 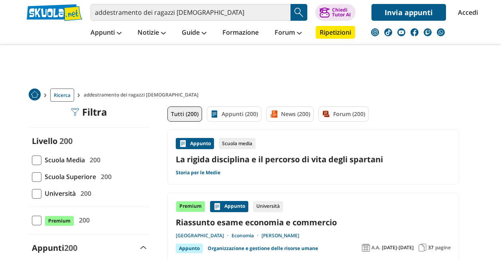 I want to click on img: facebook, so click(x=415, y=32).